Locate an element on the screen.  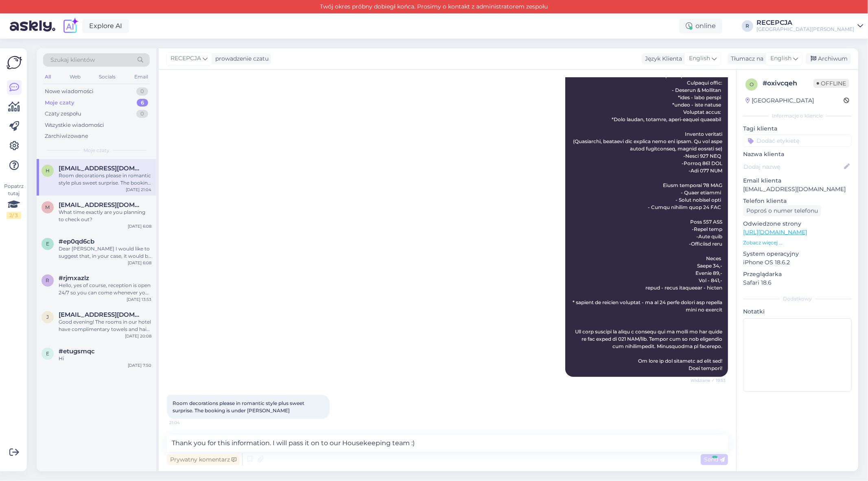
div: Good evening! The rooms in our hotel have complimentary towels and hair dryers. Best wishes, [PER... is located at coordinates (105, 326).